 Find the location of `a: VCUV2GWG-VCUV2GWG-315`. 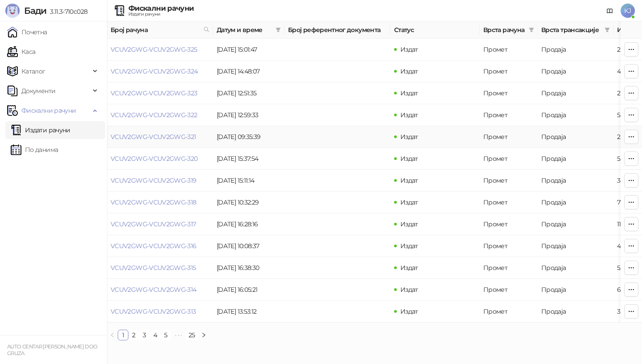

a: VCUV2GWG-VCUV2GWG-315 is located at coordinates (153, 268).